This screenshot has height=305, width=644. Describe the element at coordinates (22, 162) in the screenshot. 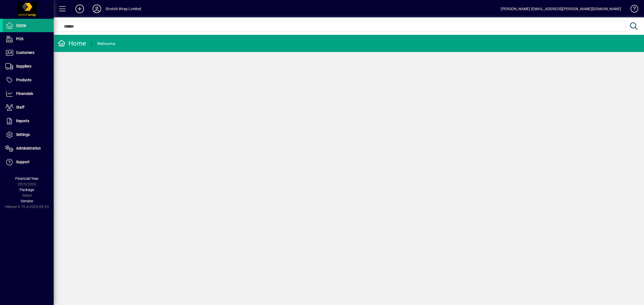

I see `span: Support` at that location.